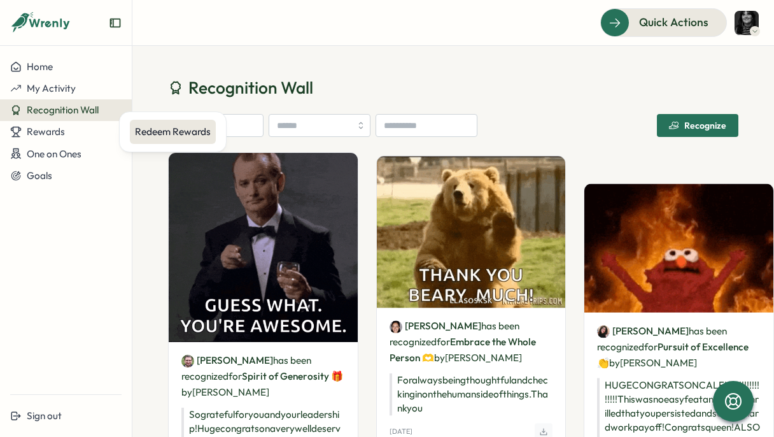  I want to click on button: Vic de Aranzeta, so click(747, 23).